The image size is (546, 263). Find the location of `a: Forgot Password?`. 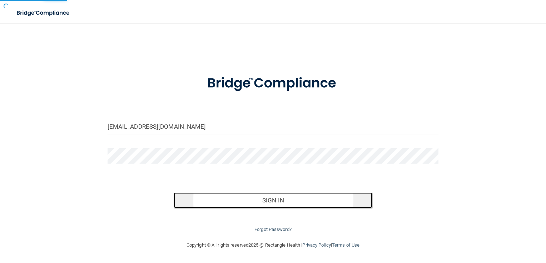

a: Forgot Password? is located at coordinates (273, 230).